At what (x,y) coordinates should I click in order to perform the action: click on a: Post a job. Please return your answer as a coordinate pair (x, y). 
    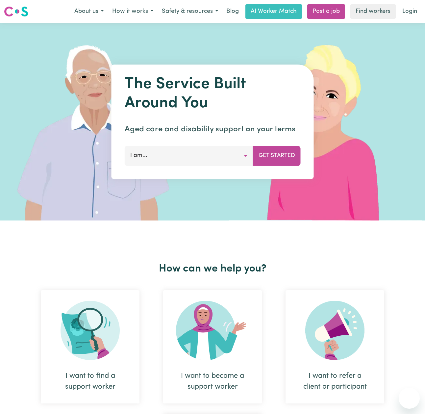
    Looking at the image, I should click on (326, 12).